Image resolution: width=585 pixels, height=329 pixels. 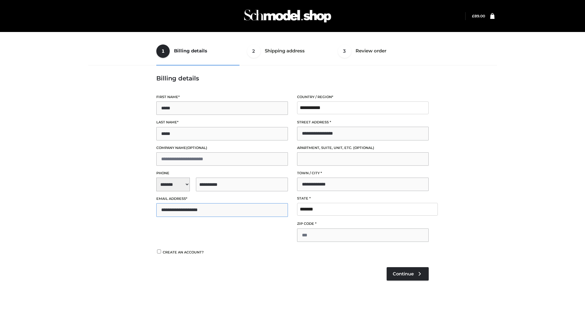 What do you see at coordinates (407, 274) in the screenshot?
I see `a: Continue` at bounding box center [407, 274].